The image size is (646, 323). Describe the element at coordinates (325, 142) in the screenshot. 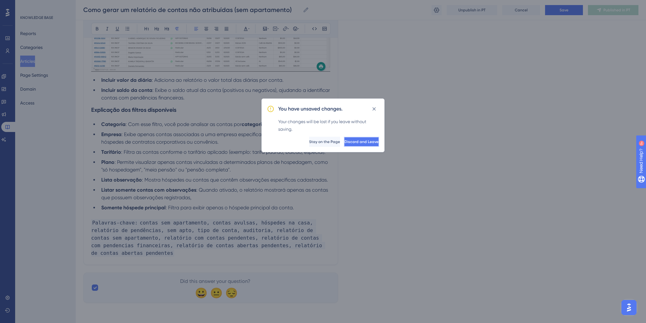

I see `span: Stay on the Page` at that location.